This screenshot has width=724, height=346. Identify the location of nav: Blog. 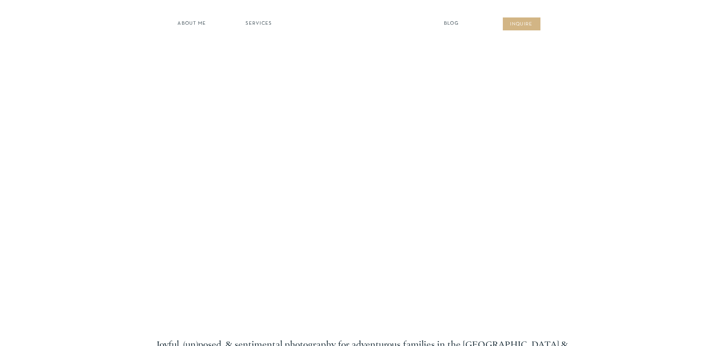
(451, 24).